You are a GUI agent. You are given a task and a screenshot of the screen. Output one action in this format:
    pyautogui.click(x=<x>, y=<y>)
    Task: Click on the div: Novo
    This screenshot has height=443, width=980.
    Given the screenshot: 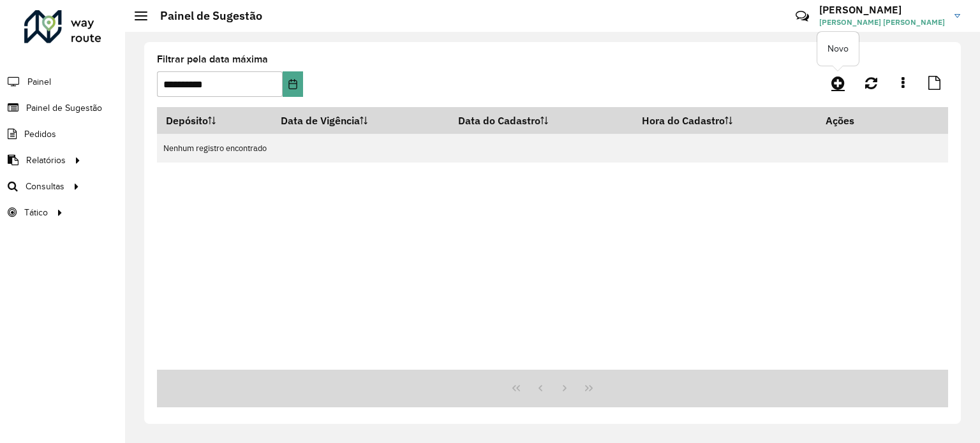 What is the action you would take?
    pyautogui.click(x=838, y=49)
    